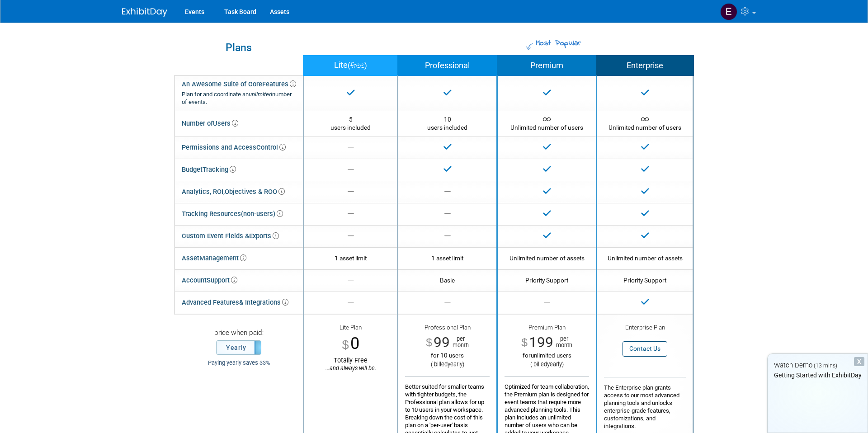 This screenshot has width=868, height=433. What do you see at coordinates (350, 328) in the screenshot?
I see `div: Lite Plan` at bounding box center [350, 328].